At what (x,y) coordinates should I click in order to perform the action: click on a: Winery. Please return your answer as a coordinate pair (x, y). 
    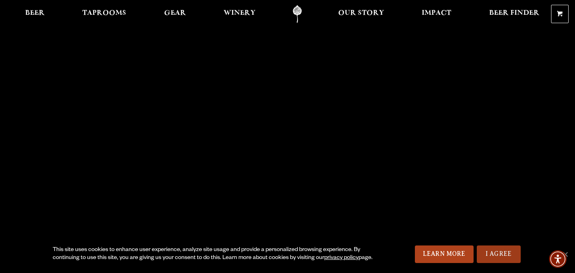
    Looking at the image, I should click on (240, 14).